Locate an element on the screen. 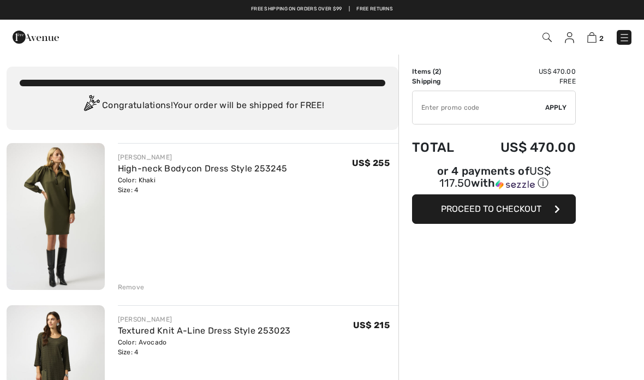  span: Apply is located at coordinates (556, 108).